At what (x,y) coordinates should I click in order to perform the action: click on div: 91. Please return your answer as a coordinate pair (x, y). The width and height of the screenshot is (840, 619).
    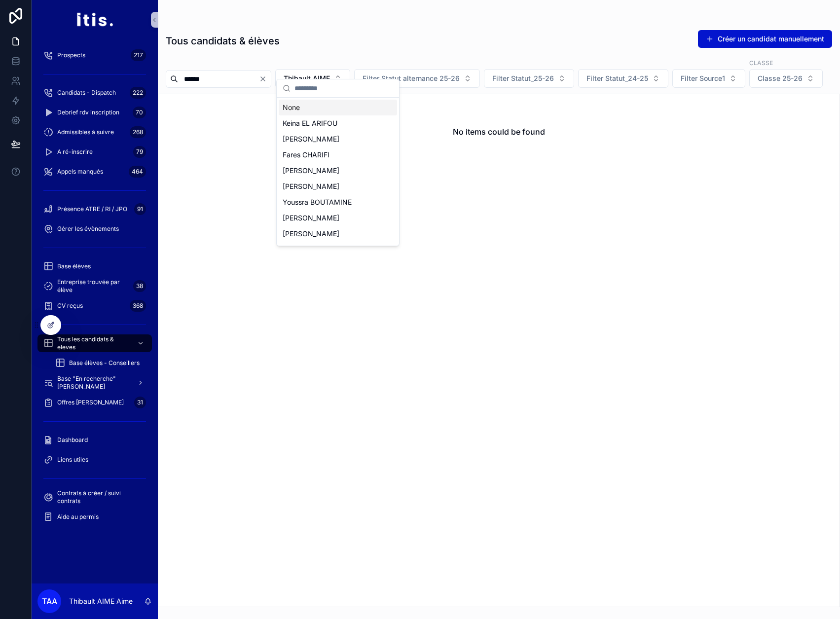
    Looking at the image, I should click on (140, 209).